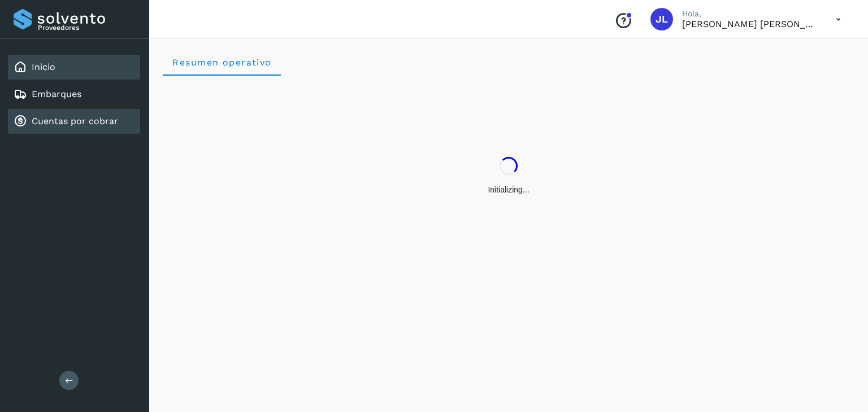 The width and height of the screenshot is (868, 412). I want to click on p: JOSE LUIS GUZMAN ORTA, so click(750, 23).